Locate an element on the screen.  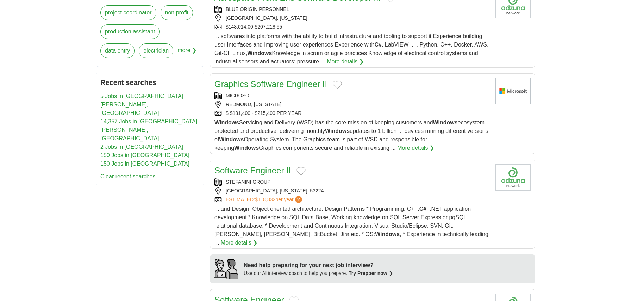
span: $118,832 is located at coordinates (265, 199).